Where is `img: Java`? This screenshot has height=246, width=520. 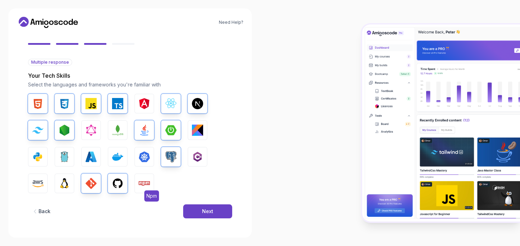
img: Java is located at coordinates (144, 130).